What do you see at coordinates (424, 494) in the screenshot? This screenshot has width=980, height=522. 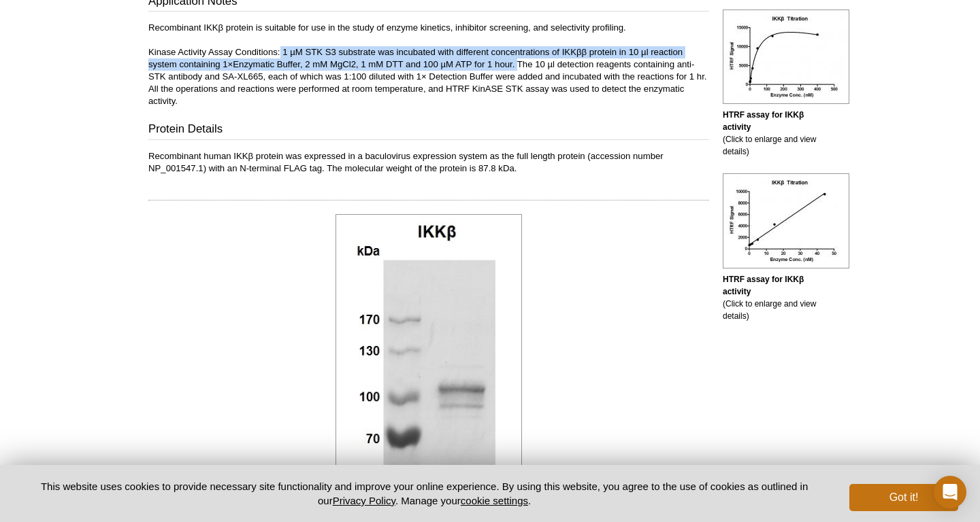 I see `p: This website uses cookies to provide necessary site functionality and improve your online experie...` at bounding box center [424, 494].